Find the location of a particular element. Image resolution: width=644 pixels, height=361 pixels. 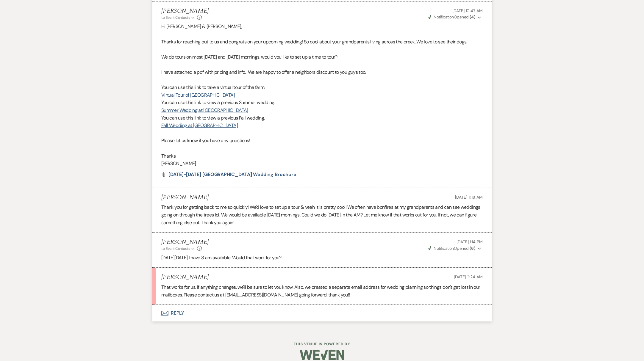

p: Thanks, is located at coordinates (322, 156).